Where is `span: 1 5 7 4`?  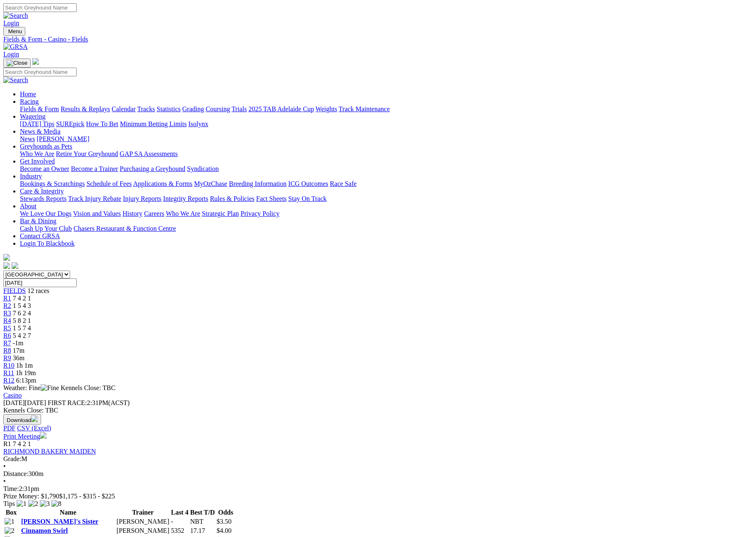
span: 1 5 7 4 is located at coordinates (22, 328).